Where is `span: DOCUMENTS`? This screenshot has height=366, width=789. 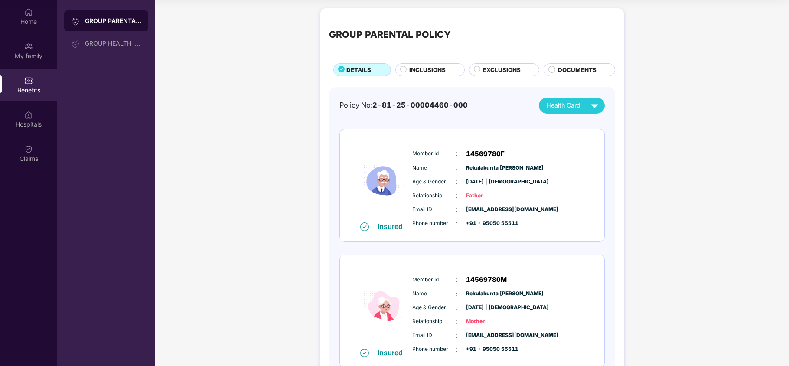 span: DOCUMENTS is located at coordinates (577, 70).